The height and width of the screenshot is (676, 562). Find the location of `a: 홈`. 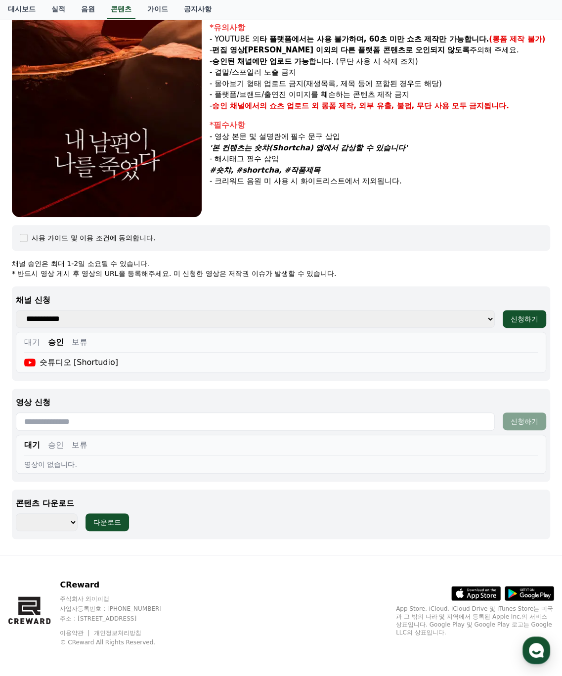

a: 홈 is located at coordinates (34, 326).